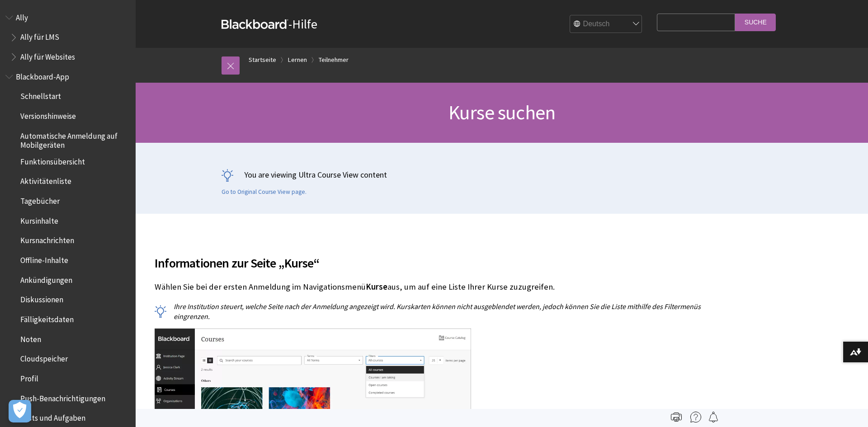  I want to click on a: Blackboard-Hilfe, so click(269, 24).